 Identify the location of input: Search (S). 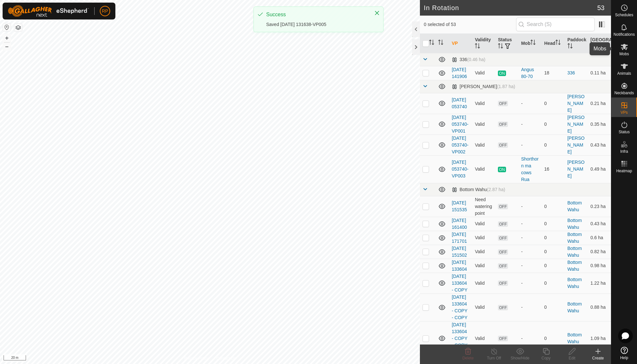
(556, 24).